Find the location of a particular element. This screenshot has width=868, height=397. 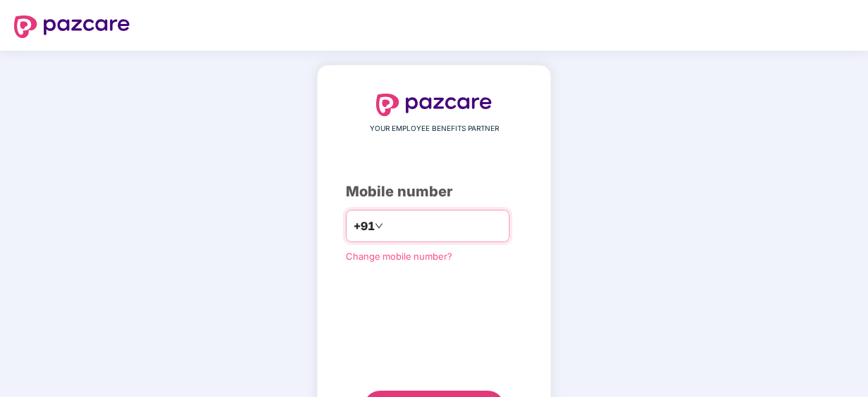

a: Change mobile number? is located at coordinates (398, 257).